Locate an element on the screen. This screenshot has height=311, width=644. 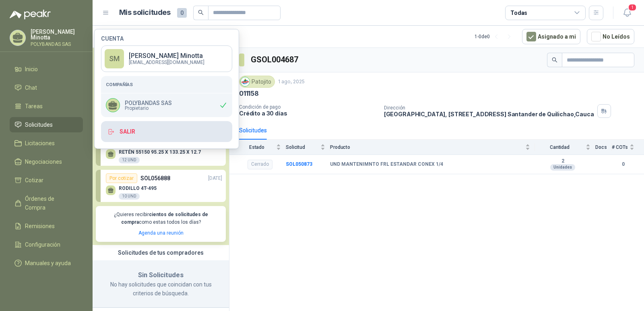
a: Tareas is located at coordinates (46, 106).